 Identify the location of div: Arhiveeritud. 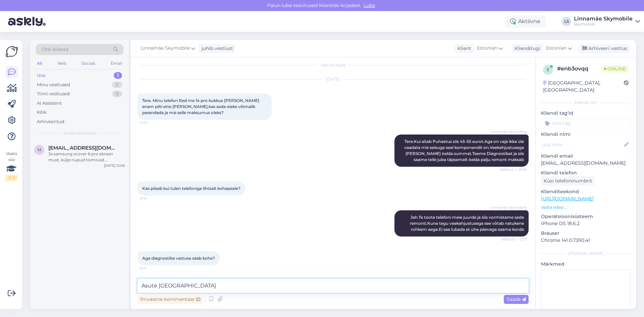
(51, 122).